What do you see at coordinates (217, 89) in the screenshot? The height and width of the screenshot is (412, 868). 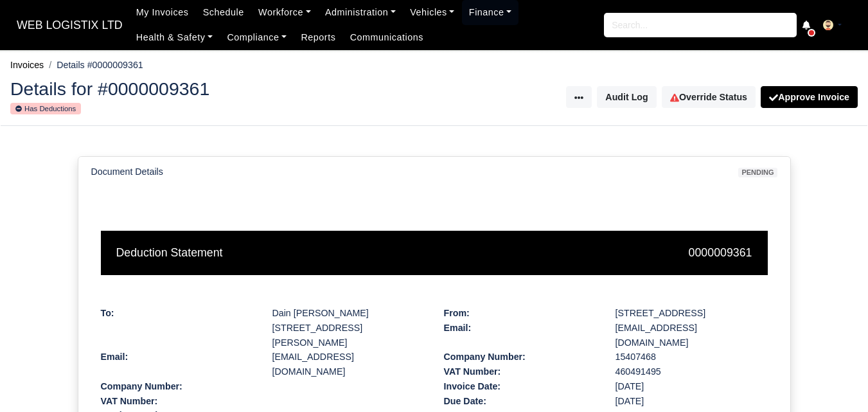 I see `h2: Details for #0000009361` at bounding box center [217, 89].